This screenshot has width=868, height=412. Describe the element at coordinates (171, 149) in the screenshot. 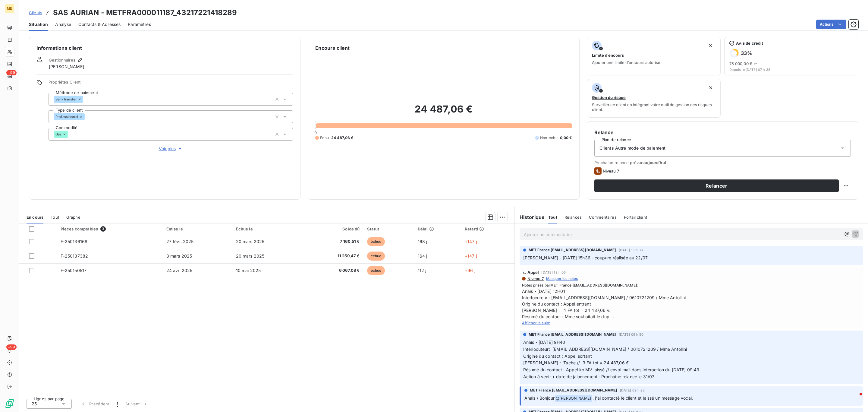

I see `span: Voir plus` at that location.